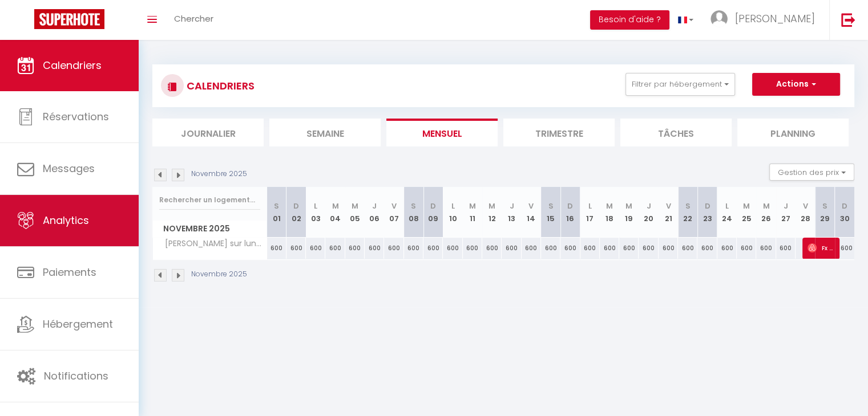 Image resolution: width=868 pixels, height=416 pixels. What do you see at coordinates (433, 212) in the screenshot?
I see `th: 09` at bounding box center [433, 212].